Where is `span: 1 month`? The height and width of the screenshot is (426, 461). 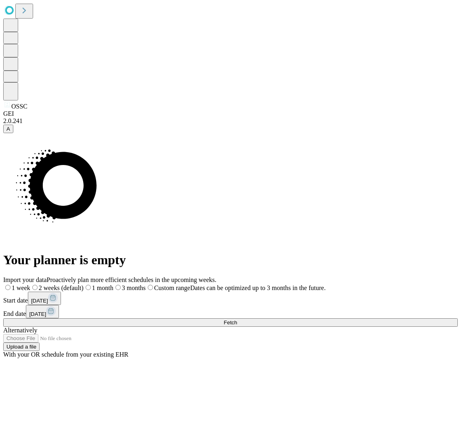
span: 1 month is located at coordinates (102, 288).